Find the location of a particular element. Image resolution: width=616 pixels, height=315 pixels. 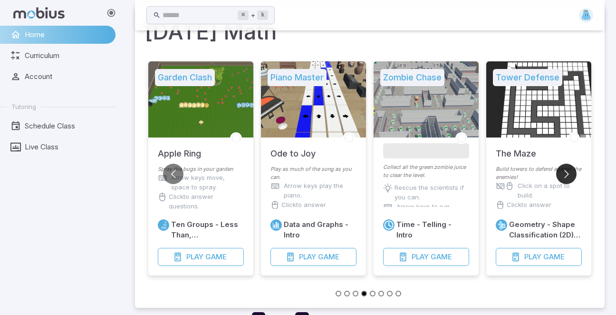

p: Arrow keys to run. is located at coordinates (424, 207).